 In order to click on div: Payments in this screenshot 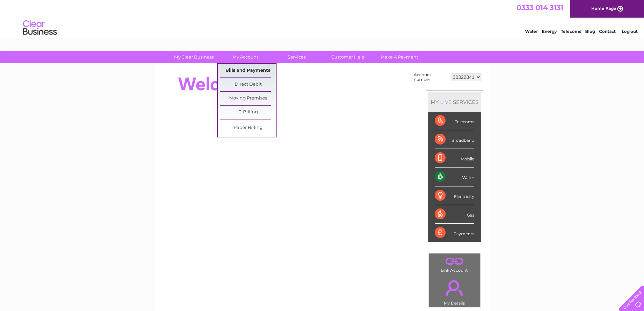, I will do `click(454, 233)`.